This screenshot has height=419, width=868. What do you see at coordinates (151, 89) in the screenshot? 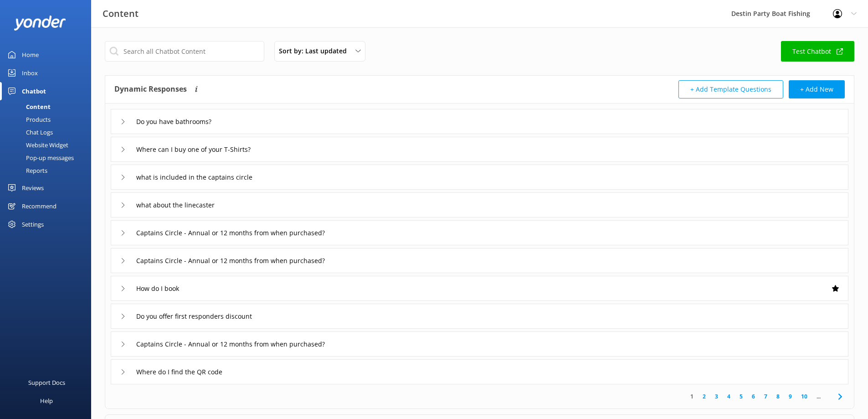
I see `h4: Dynamic Responses` at bounding box center [151, 89].